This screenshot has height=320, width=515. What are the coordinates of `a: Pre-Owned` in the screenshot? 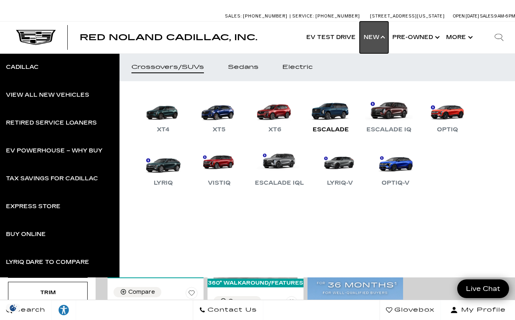 It's located at (415, 37).